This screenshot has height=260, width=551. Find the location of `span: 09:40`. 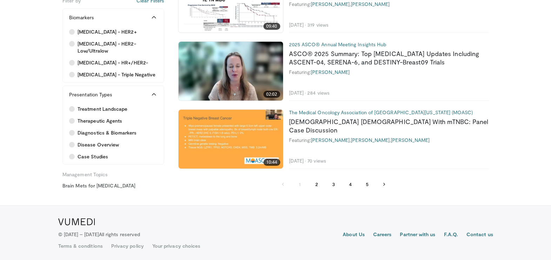

span: 09:40 is located at coordinates (272, 26).